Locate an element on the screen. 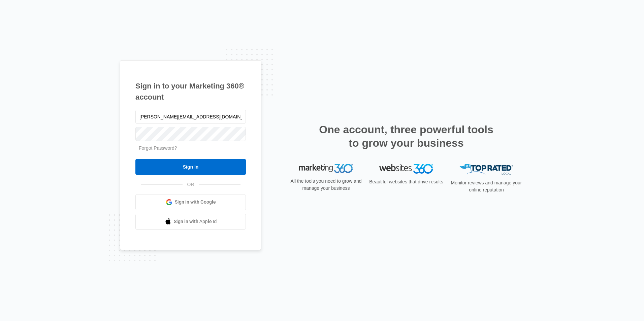  p: Monitor reviews and manage your online reputation is located at coordinates (486, 186).